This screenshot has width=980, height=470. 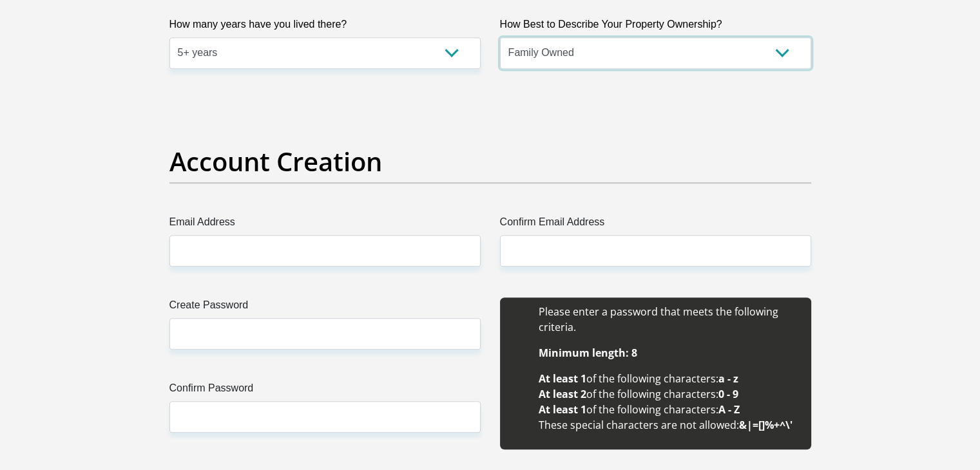 I want to click on h2: Account Creation, so click(x=490, y=162).